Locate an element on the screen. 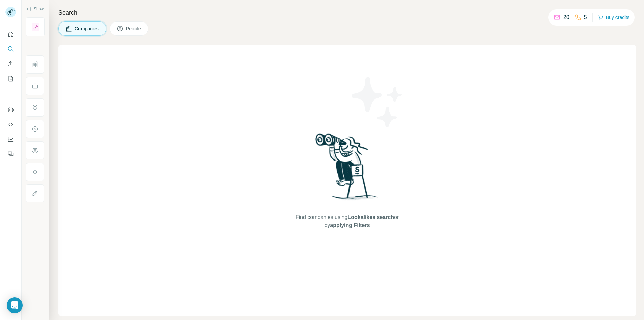  div: Open Intercom Messenger is located at coordinates (15, 305).